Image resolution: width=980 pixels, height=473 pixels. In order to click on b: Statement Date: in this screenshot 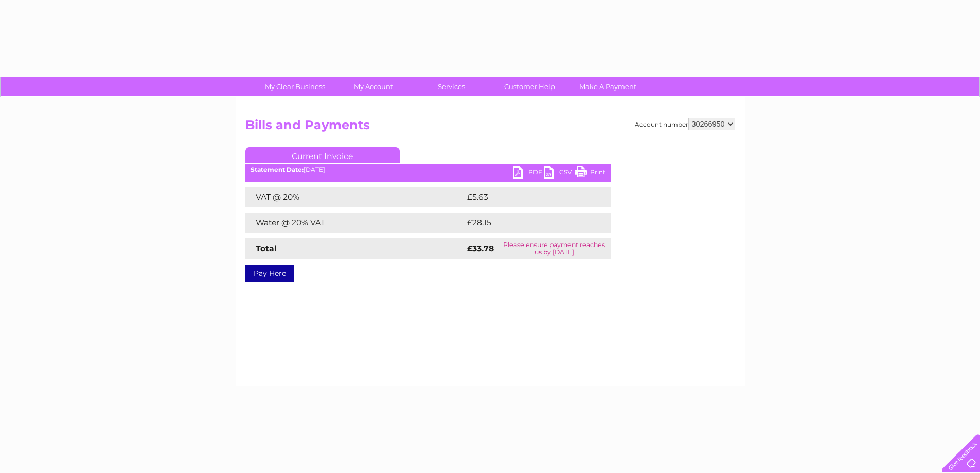, I will do `click(276, 169)`.